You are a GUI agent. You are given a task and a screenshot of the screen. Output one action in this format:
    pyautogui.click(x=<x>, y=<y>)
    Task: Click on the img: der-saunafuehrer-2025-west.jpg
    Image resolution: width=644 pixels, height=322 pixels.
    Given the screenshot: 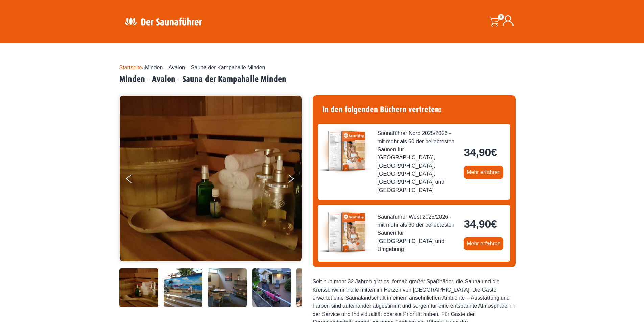 What is the action you would take?
    pyautogui.click(x=345, y=232)
    